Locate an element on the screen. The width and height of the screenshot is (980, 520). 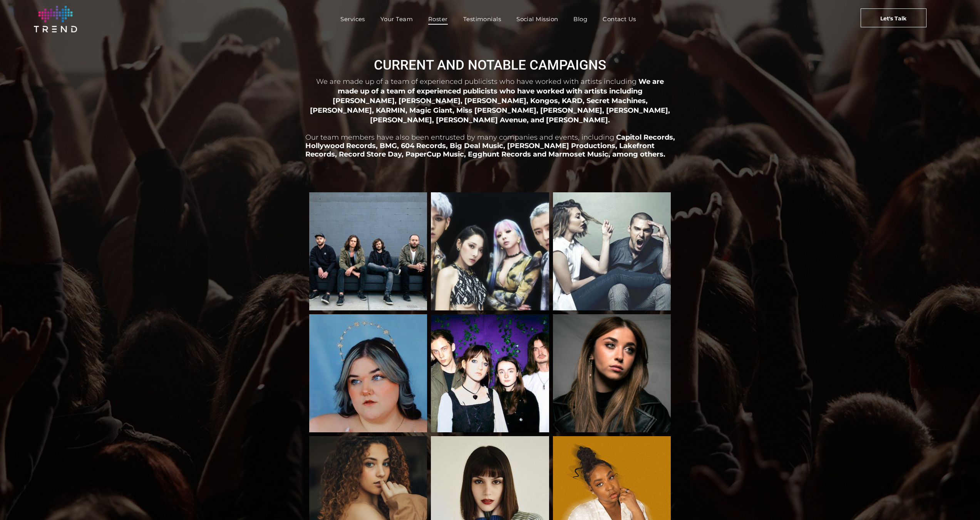
span: We are made up of a team of experienced publicists who have worked with artists including [PERSON... is located at coordinates (490, 100).